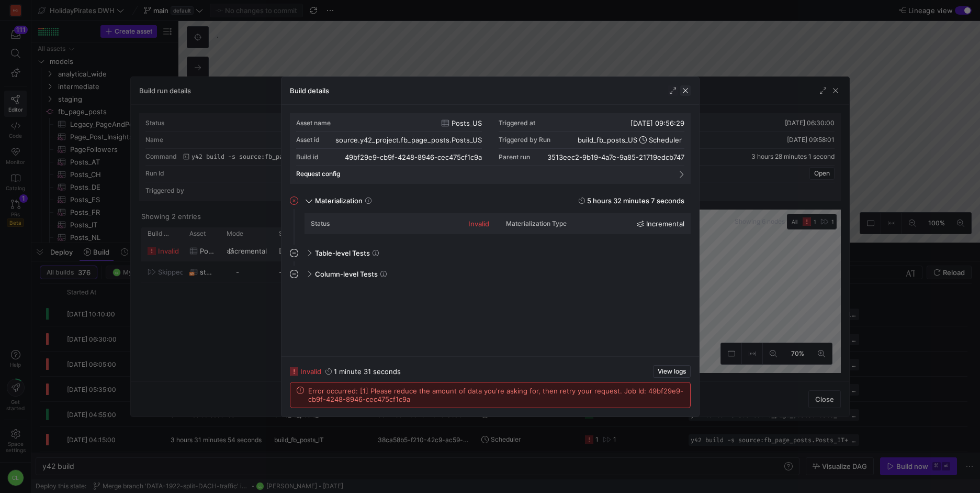  I want to click on div: invalid, so click(479, 224).